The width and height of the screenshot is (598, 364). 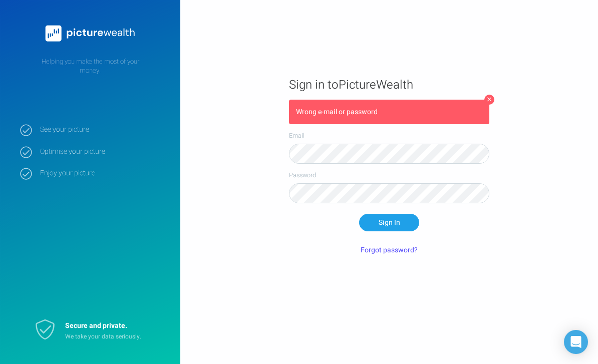 What do you see at coordinates (103, 173) in the screenshot?
I see `strong: Enjoy your picture` at bounding box center [103, 173].